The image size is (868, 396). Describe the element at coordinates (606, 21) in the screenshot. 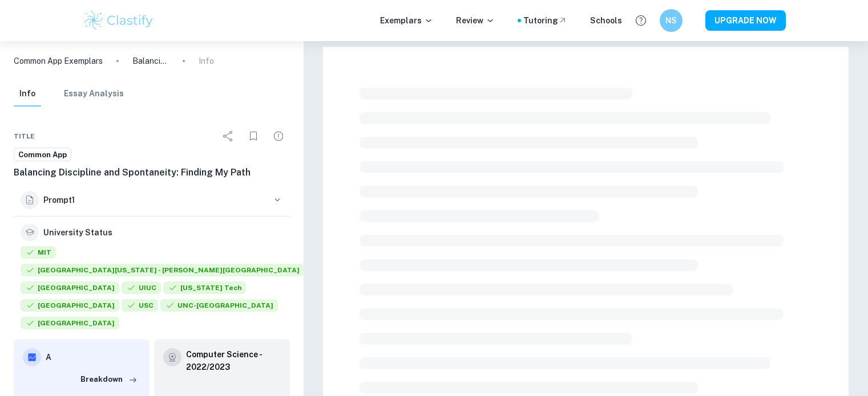

I see `div: Schools` at that location.